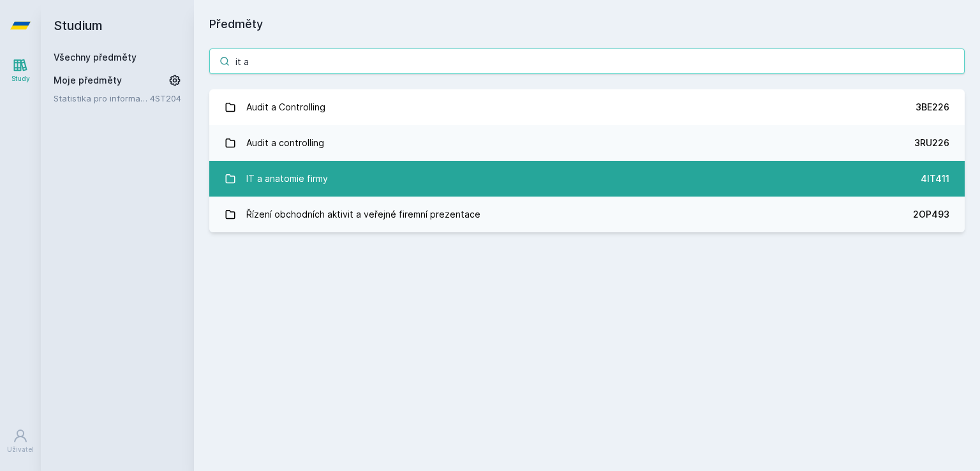  I want to click on a: Všechny předměty, so click(95, 56).